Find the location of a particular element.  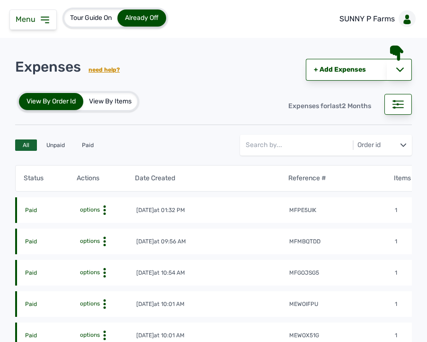

span: at 10:54 AM is located at coordinates (170, 272).